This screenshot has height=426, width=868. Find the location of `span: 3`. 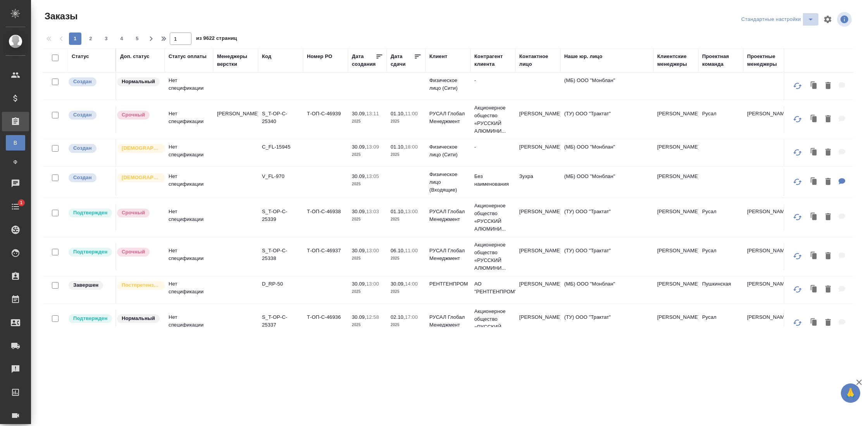

span: 3 is located at coordinates (106, 39).